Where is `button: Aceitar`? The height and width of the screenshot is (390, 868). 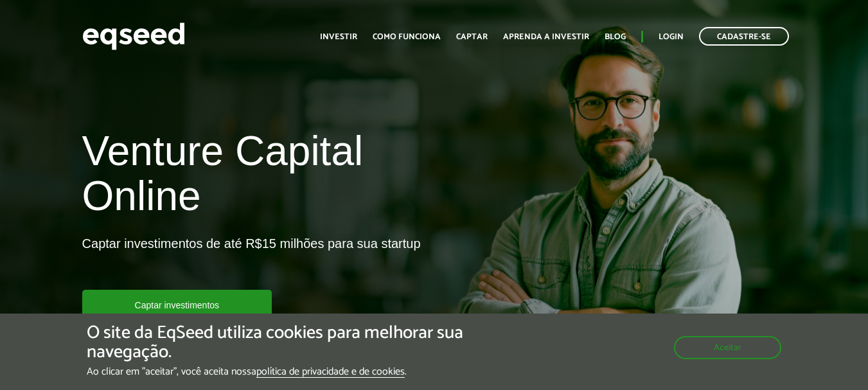 button: Aceitar is located at coordinates (727, 348).